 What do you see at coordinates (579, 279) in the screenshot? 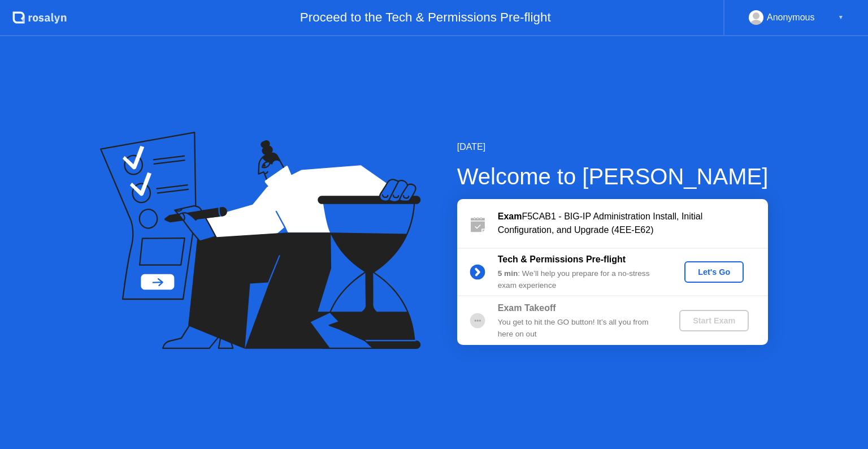
I see `div: : We’ll help you prepare for a no-stress exam experience` at bounding box center [579, 279].